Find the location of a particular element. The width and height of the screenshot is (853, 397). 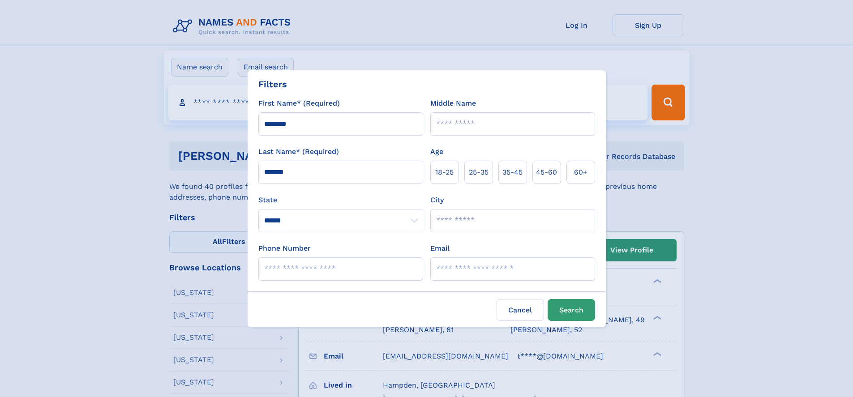

span: 45‑60 is located at coordinates (546, 172).